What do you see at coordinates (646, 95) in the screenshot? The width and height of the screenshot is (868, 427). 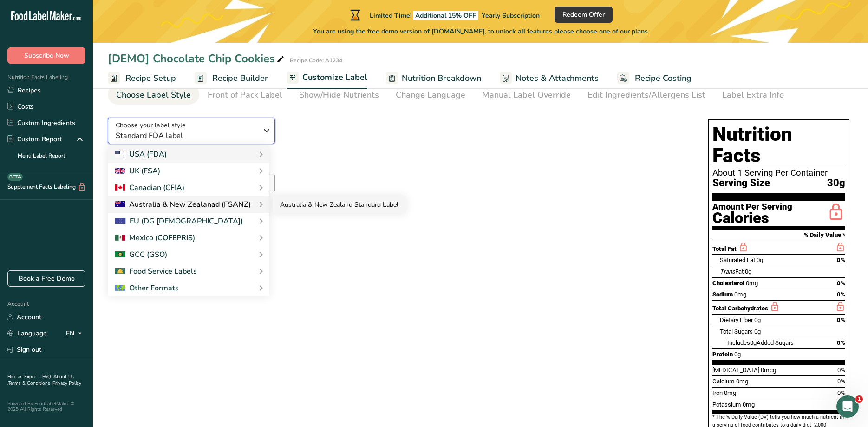 I see `div: Edit Ingredients/Allergens List` at bounding box center [646, 95].